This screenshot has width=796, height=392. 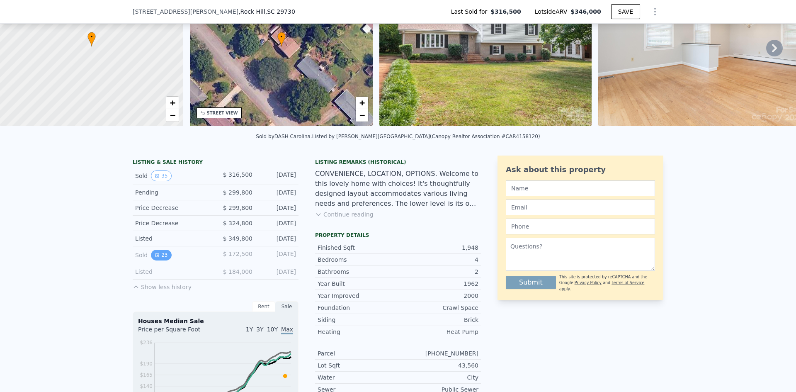 I want to click on input: Phone, so click(x=580, y=226).